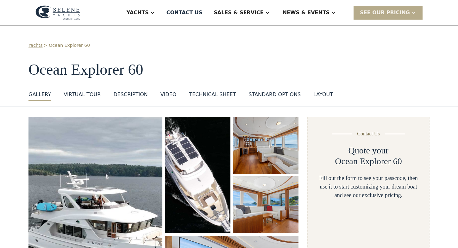  I want to click on h2: Ocean Explorer 60, so click(368, 161).